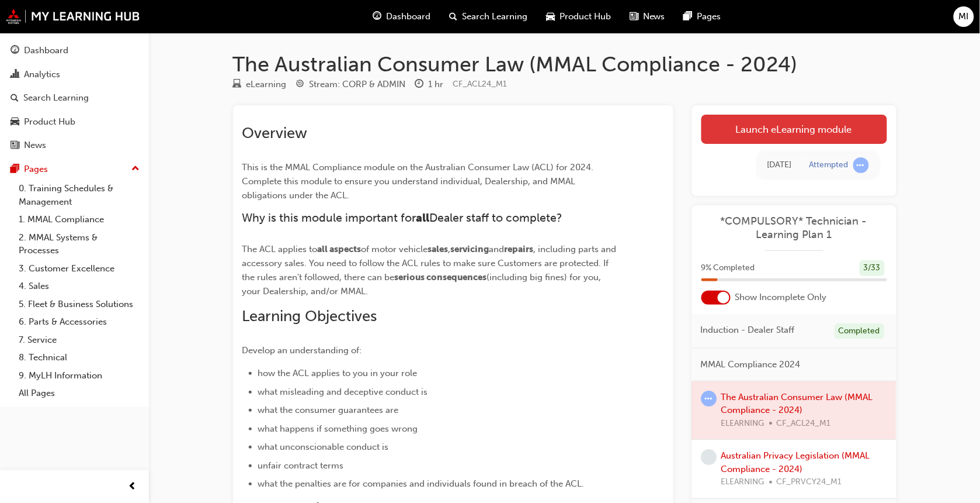  Describe the element at coordinates (796, 462) in the screenshot. I see `a: Australian Privacy Legislation (MMAL Compliance - 2024)` at that location.